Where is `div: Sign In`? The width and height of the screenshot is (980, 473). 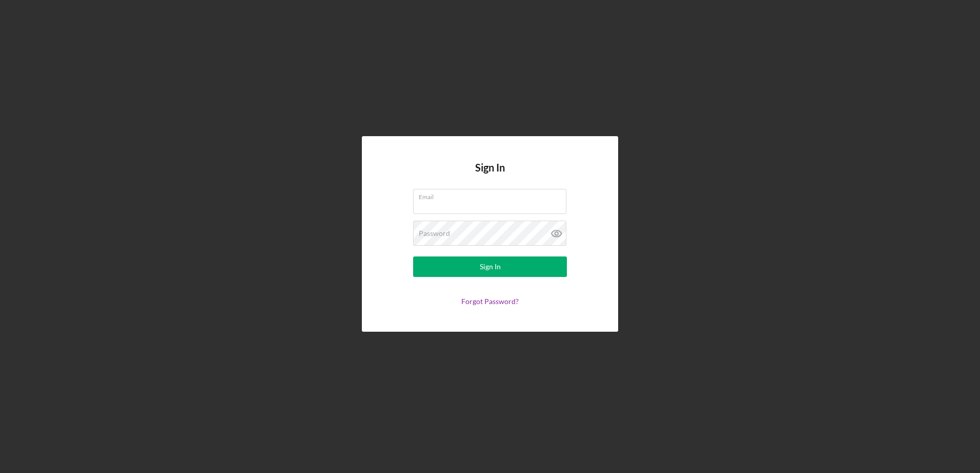 div: Sign In is located at coordinates (490, 267).